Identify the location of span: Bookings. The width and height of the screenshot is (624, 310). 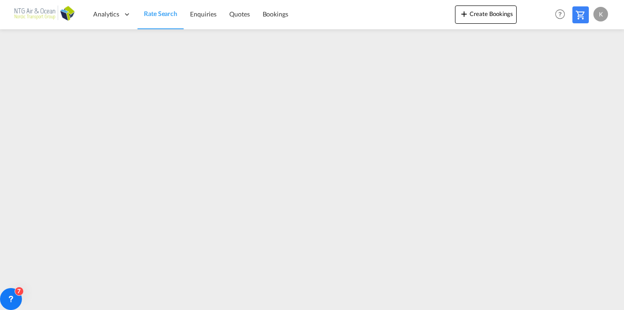
(275, 14).